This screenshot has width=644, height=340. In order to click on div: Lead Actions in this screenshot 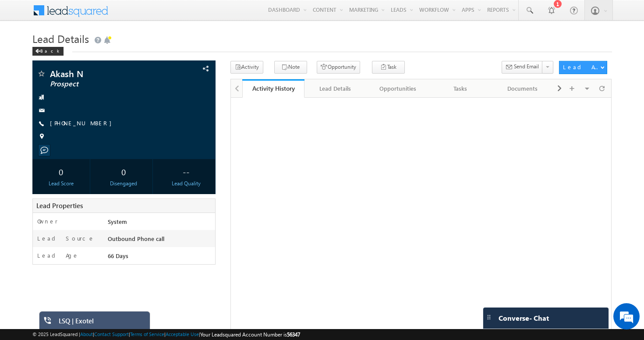, I will do `click(581, 67)`.